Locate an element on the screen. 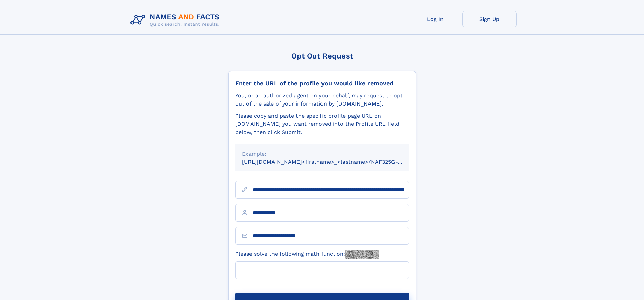  div: Opt Out Request is located at coordinates (322, 56).